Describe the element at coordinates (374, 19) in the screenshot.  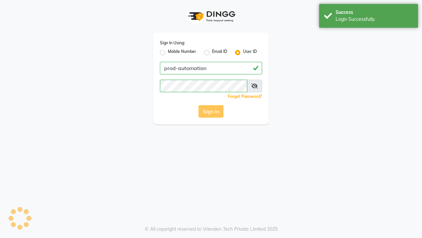
I see `div: Login Successfully.` at that location.